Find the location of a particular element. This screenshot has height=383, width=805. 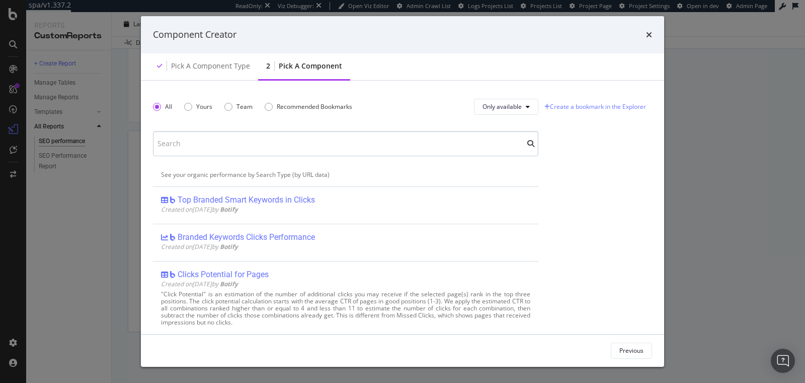

div: Clicks Potential for Pages is located at coordinates (223, 274).